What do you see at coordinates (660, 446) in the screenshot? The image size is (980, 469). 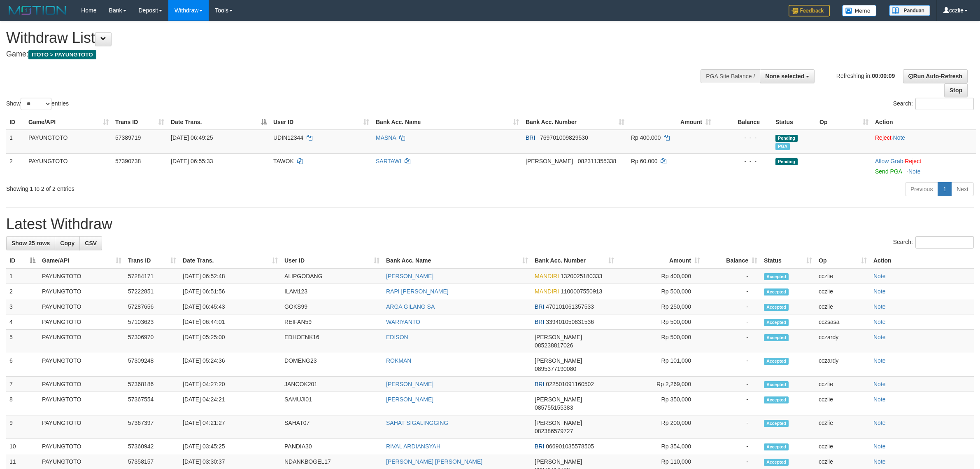 I see `td: Rp 354,000` at bounding box center [660, 446].